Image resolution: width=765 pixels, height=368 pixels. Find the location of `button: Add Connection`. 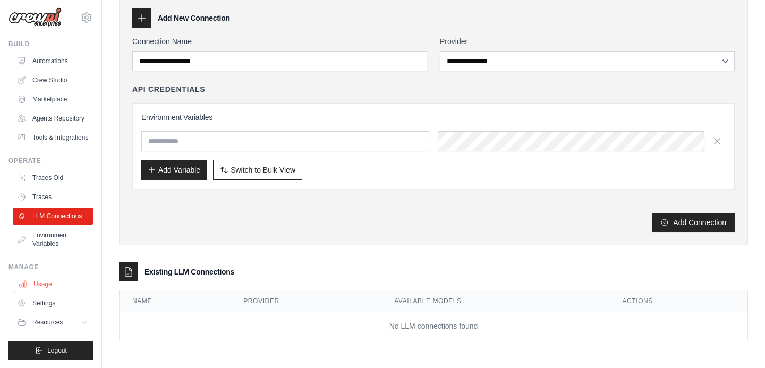

button: Add Connection is located at coordinates (693, 223).